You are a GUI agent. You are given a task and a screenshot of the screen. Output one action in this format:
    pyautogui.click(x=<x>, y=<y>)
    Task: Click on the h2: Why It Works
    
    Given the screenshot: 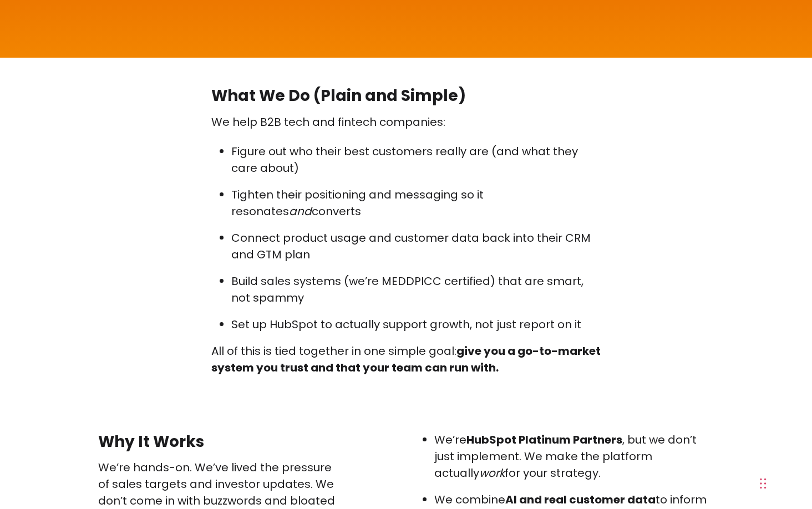 What is the action you would take?
    pyautogui.click(x=221, y=442)
    